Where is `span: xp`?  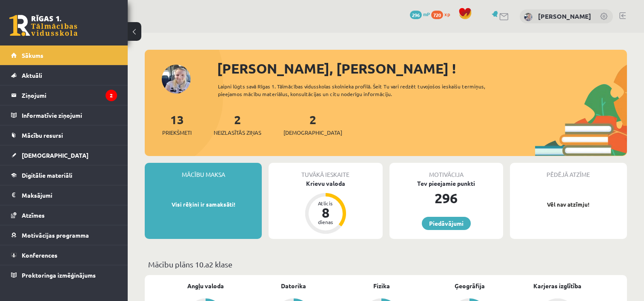 span: xp is located at coordinates (447, 14).